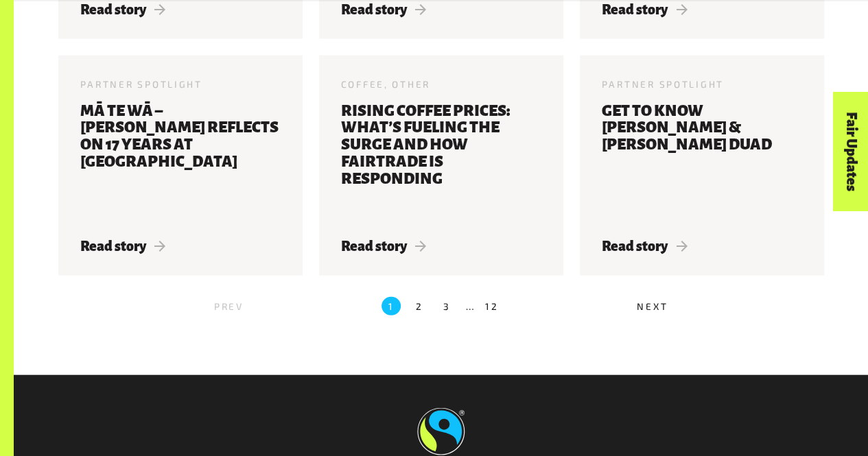 The image size is (868, 456). What do you see at coordinates (441, 166) in the screenshot?
I see `a: Coffee, Other Rising Coffee Prices: What’s fueling the surge and how Fairtrade is responding Read...` at bounding box center [441, 166].